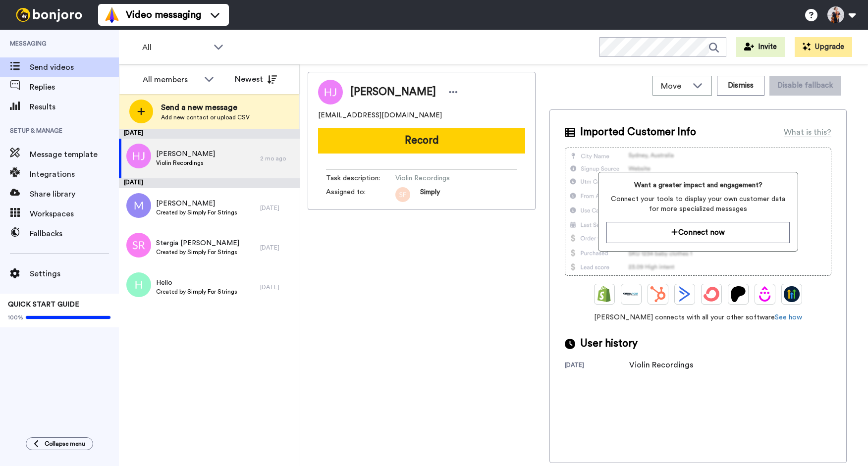  What do you see at coordinates (176, 47) in the screenshot?
I see `span: All` at bounding box center [176, 47].